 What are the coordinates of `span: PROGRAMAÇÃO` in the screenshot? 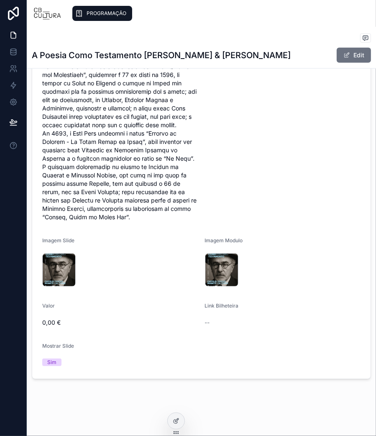 It's located at (106, 13).